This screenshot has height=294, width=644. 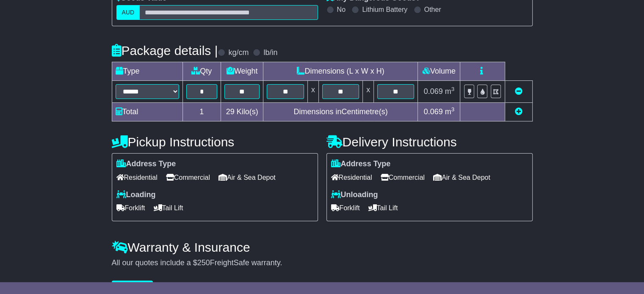 What do you see at coordinates (147, 72) in the screenshot?
I see `td: Type` at bounding box center [147, 72].